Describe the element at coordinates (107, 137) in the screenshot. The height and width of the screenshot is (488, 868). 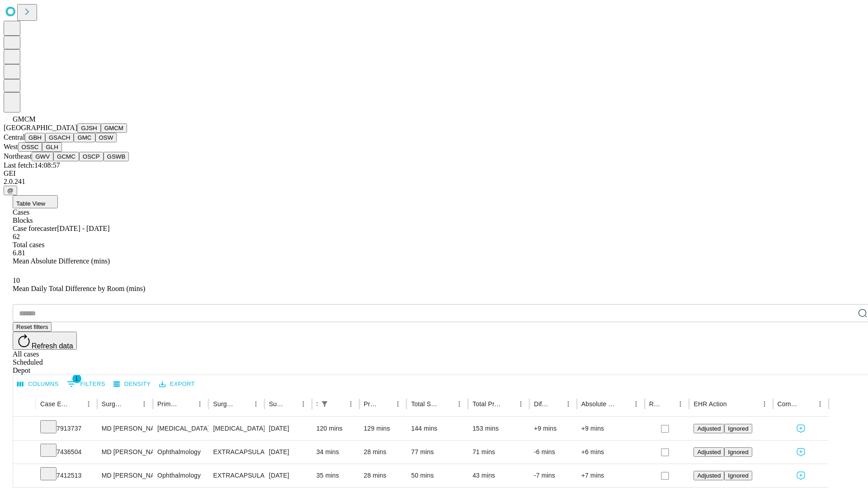
I see `button: OSW` at that location.